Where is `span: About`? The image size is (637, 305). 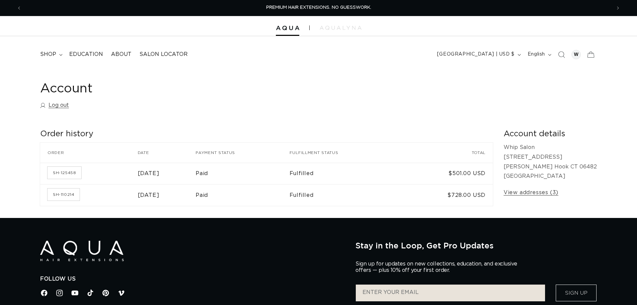
span: About is located at coordinates (121, 54).